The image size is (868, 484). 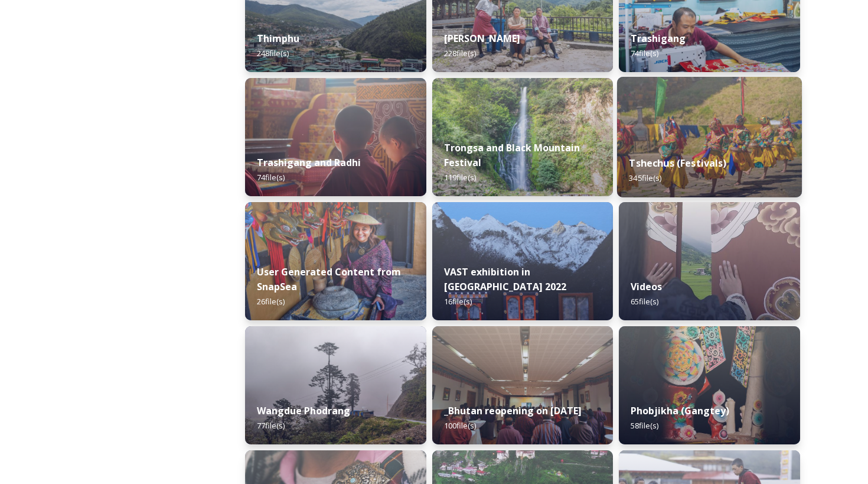 What do you see at coordinates (329, 279) in the screenshot?
I see `strong: User Generated Content from SnapSea` at bounding box center [329, 279].